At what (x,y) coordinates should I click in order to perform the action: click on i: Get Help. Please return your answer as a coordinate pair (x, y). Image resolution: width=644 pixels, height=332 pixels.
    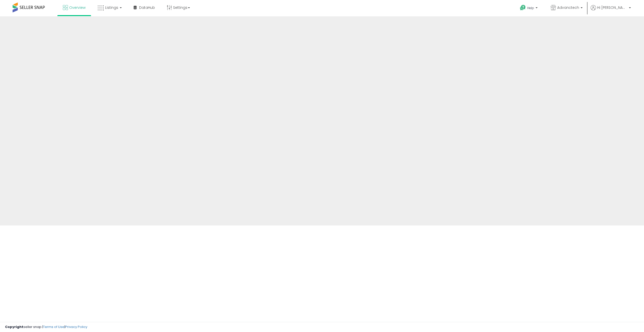
    Looking at the image, I should click on (523, 8).